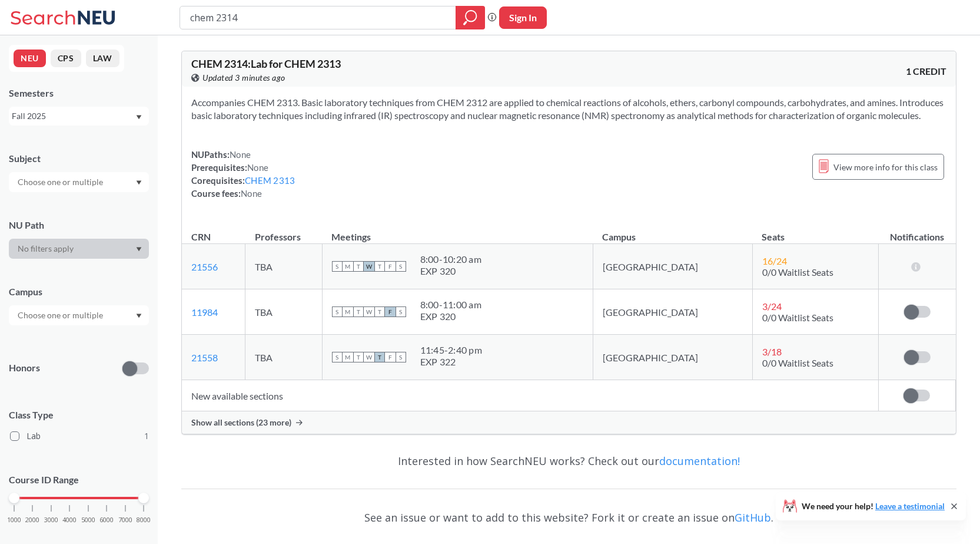  What do you see at coordinates (873, 506) in the screenshot?
I see `span: We need your help!` at bounding box center [873, 506].